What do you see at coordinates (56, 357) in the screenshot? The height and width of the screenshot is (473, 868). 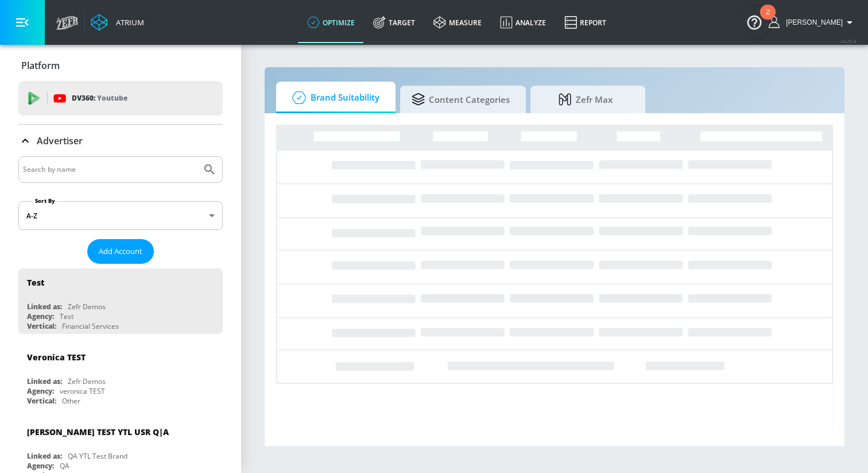 I see `div: Veronica TEST` at bounding box center [56, 357].